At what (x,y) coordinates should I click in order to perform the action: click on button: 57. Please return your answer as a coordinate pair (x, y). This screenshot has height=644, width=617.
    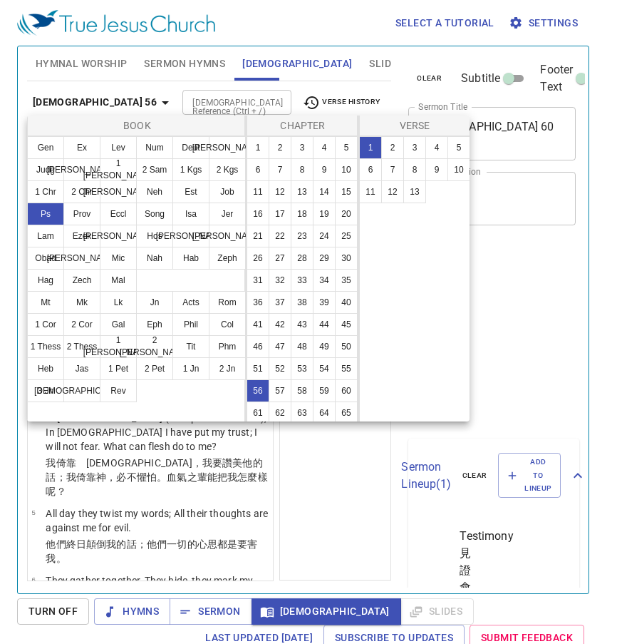
    Looking at the image, I should click on (280, 391).